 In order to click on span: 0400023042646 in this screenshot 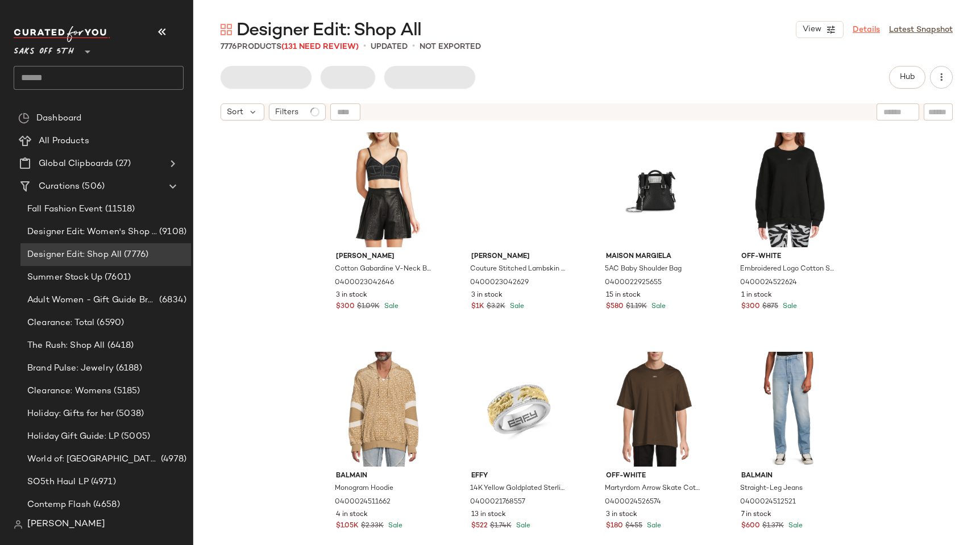, I will do `click(364, 283)`.